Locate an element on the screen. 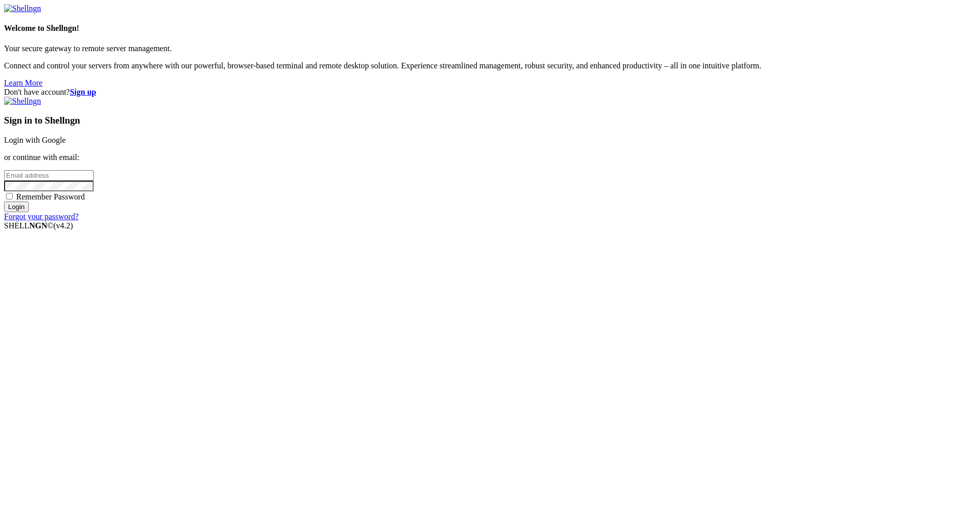 Image resolution: width=980 pixels, height=521 pixels. h3: Sign in to Shellngn is located at coordinates (490, 121).